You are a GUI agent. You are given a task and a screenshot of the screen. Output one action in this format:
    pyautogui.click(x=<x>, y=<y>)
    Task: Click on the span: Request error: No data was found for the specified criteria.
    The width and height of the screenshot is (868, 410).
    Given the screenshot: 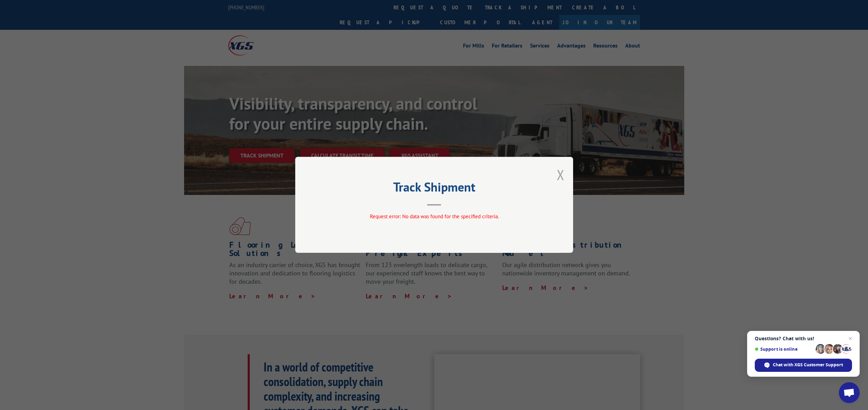 What is the action you would take?
    pyautogui.click(x=434, y=216)
    